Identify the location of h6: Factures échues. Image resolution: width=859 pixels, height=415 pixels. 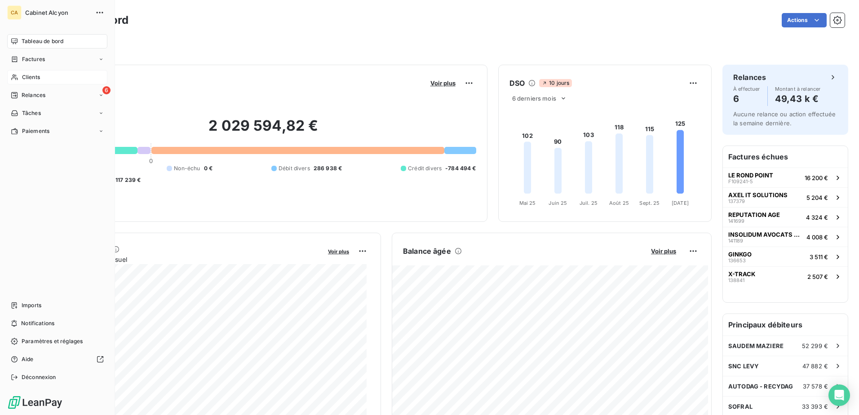
(786, 157).